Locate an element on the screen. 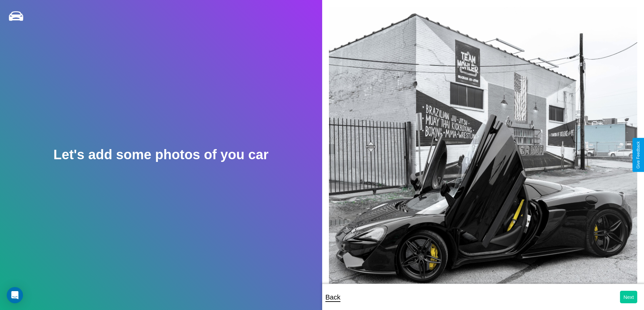  div: Open Intercom Messenger is located at coordinates (15, 295).